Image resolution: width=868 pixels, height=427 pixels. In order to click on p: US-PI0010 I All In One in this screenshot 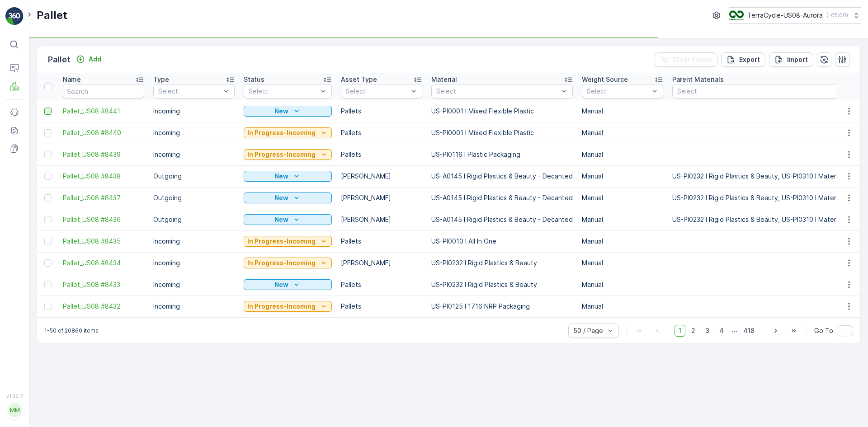, I will do `click(502, 241)`.